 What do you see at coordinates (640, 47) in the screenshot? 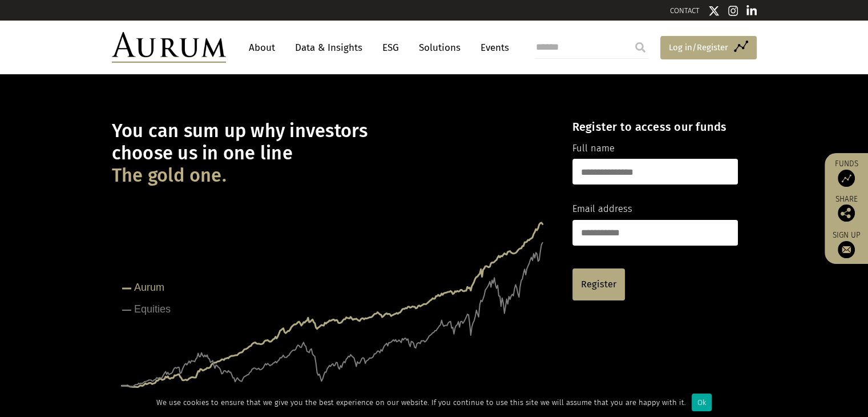
I see `input: Submit` at bounding box center [640, 47].